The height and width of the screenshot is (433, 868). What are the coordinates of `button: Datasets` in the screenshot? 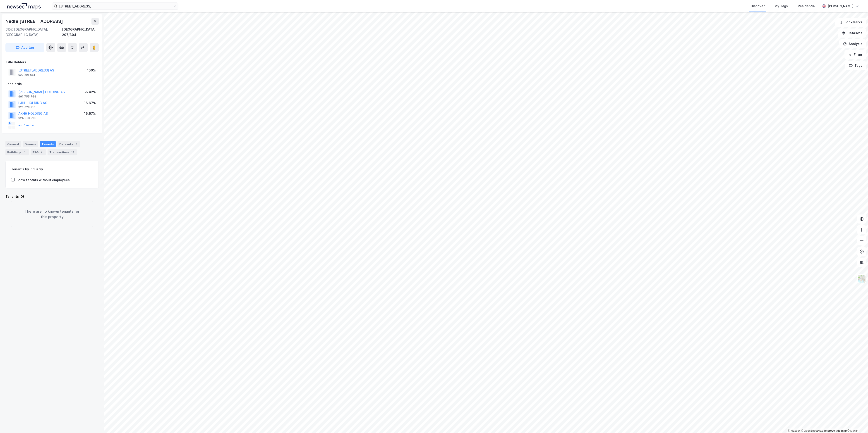 It's located at (852, 33).